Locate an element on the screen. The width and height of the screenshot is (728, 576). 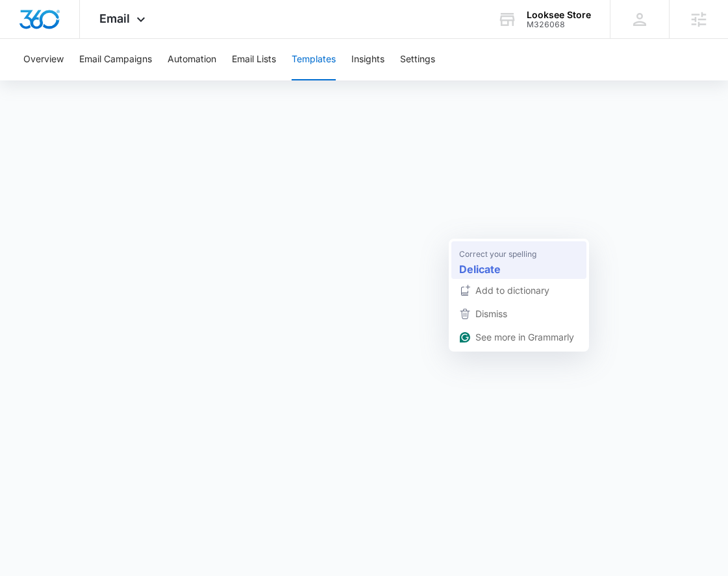
button: Settings is located at coordinates (417, 60).